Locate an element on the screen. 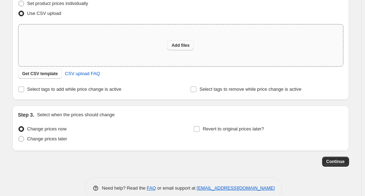  span: CSV upload FAQ is located at coordinates (82, 74).